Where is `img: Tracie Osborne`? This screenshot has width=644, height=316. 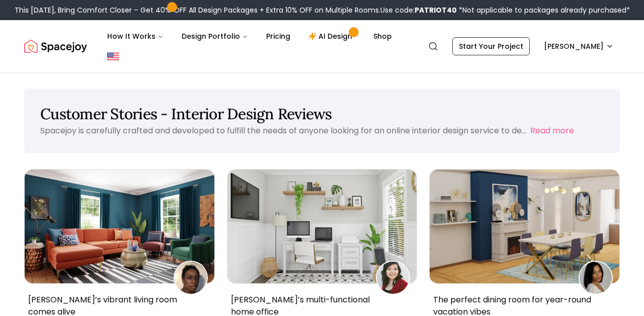
img: Tracie Osborne is located at coordinates (596, 278).